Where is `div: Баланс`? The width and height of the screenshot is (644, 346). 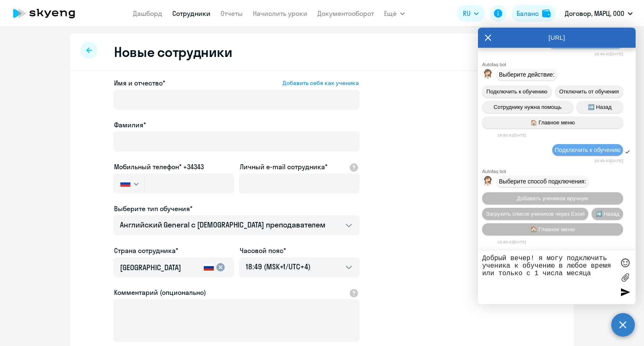
div: Баланс is located at coordinates (528, 13).